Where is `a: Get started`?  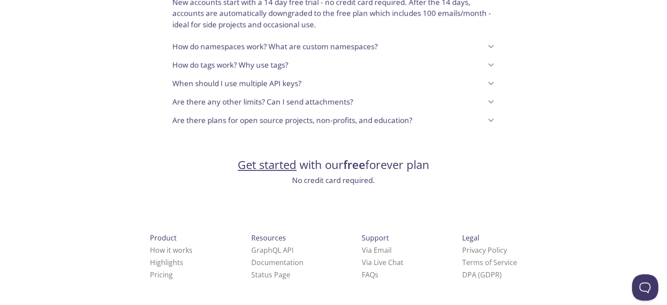
a: Get started is located at coordinates (267, 164).